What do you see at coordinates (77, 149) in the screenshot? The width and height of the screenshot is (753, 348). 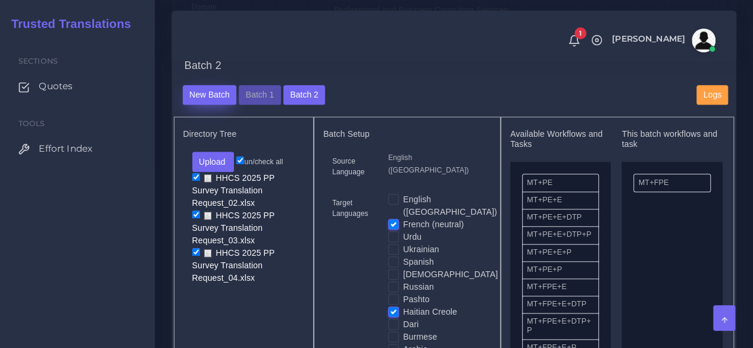 I see `a: Effort Index` at bounding box center [77, 149].